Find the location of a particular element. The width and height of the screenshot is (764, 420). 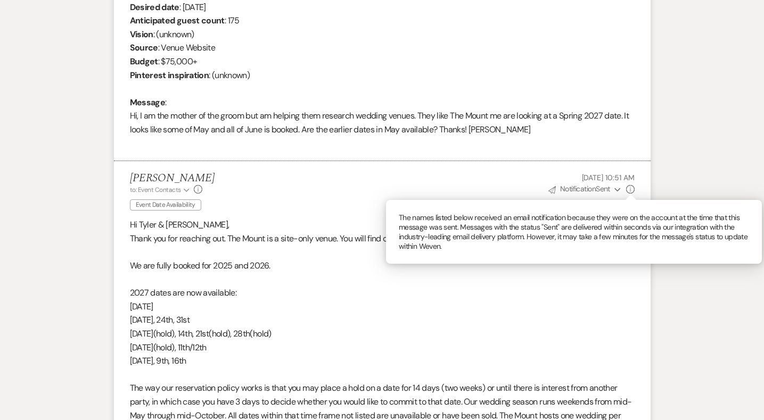

span: Sent is located at coordinates (579, 189).